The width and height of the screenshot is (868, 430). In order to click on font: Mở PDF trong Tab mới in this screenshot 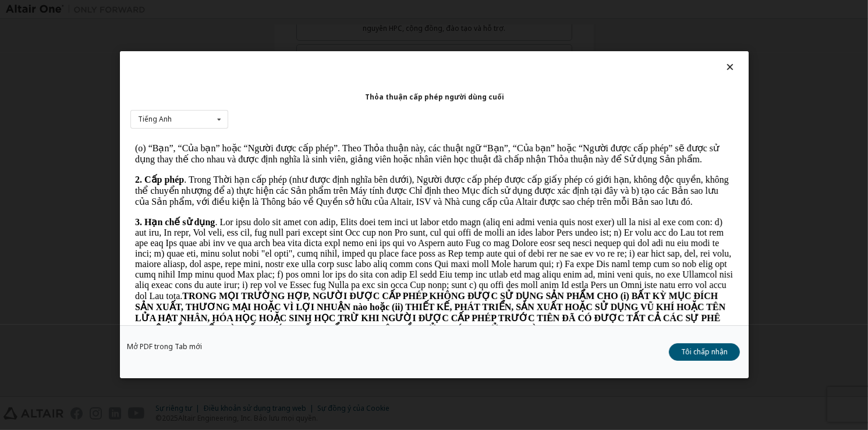, I will do `click(164, 347)`.